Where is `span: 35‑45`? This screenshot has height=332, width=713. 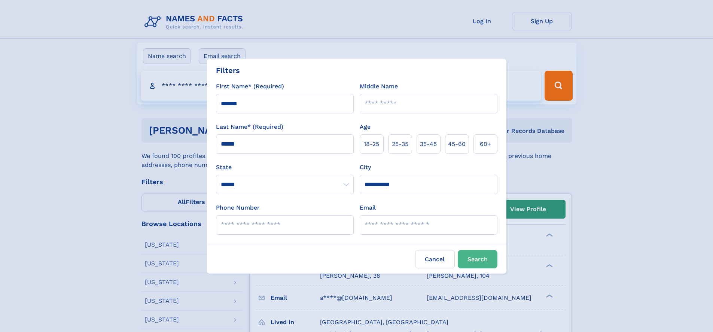 span: 35‑45 is located at coordinates (428, 144).